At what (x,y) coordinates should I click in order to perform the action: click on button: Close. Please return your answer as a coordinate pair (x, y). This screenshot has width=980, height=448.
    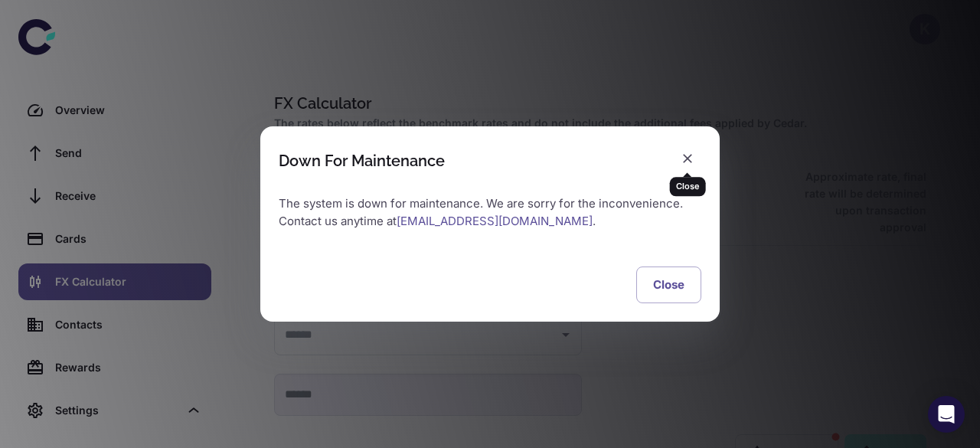
    Looking at the image, I should click on (668, 285).